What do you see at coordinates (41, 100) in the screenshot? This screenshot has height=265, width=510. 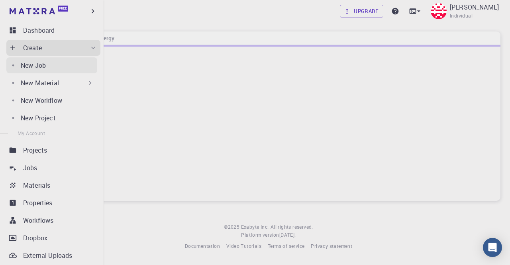 I see `p: New Workflow` at bounding box center [41, 100].